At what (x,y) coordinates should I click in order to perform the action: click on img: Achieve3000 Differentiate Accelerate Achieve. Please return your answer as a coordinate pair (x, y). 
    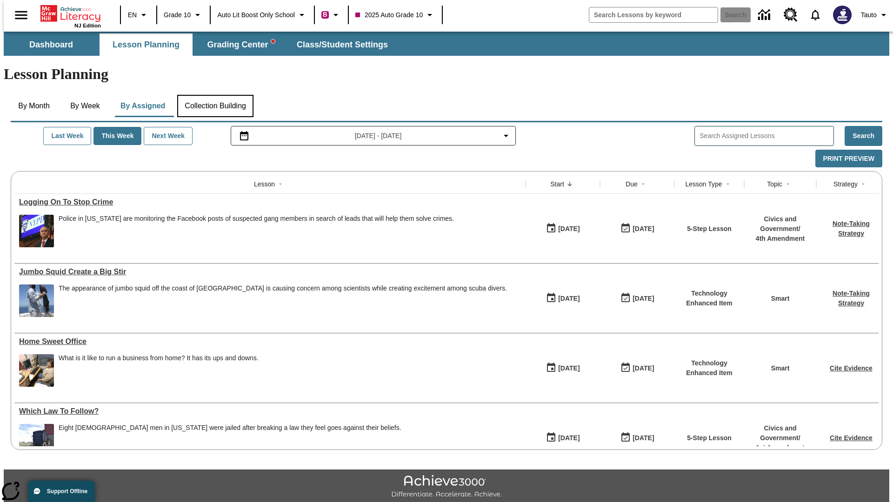
    Looking at the image, I should click on (446, 487).